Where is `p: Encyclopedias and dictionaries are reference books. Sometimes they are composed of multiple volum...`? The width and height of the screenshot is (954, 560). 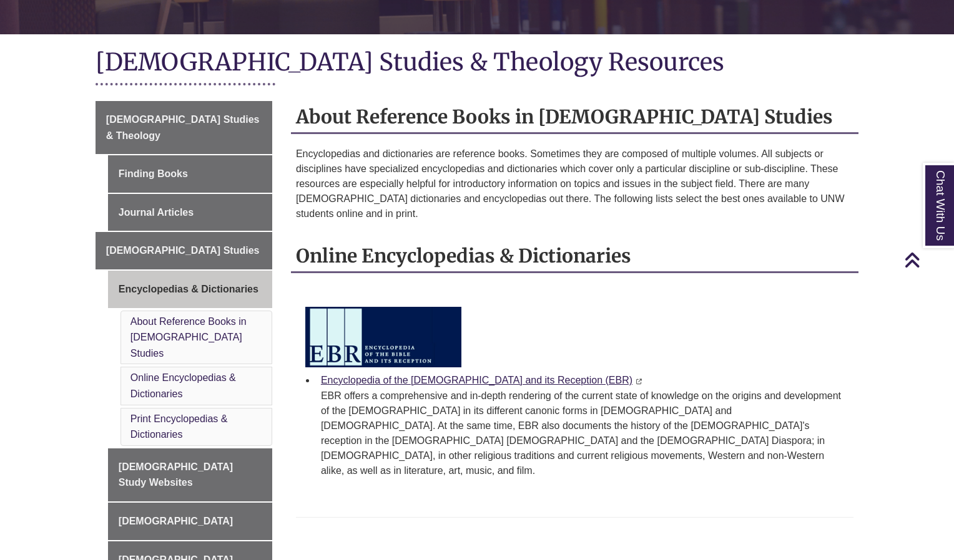
p: Encyclopedias and dictionaries are reference books. Sometimes they are composed of multiple volum... is located at coordinates (574, 184).